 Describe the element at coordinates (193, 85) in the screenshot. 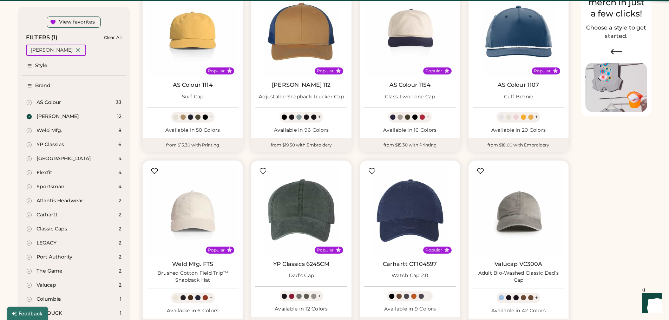

I see `a: AS Colour 1114` at that location.